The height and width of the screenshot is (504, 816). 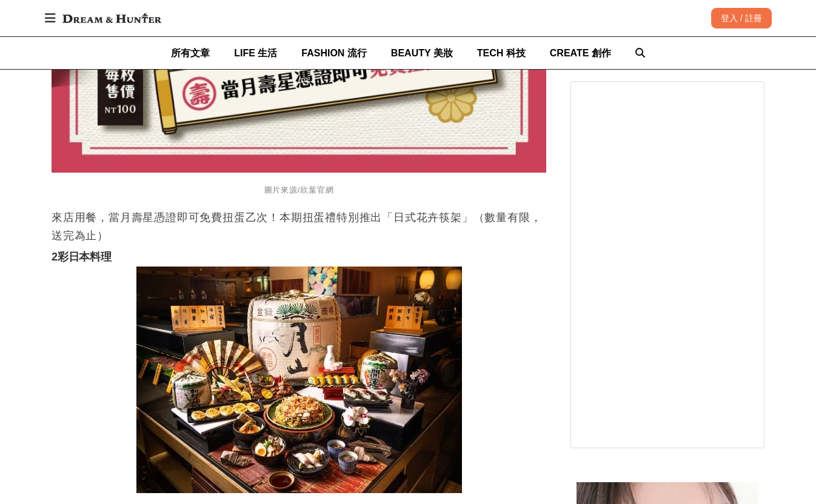 I want to click on a: FASHION 流行, so click(x=334, y=53).